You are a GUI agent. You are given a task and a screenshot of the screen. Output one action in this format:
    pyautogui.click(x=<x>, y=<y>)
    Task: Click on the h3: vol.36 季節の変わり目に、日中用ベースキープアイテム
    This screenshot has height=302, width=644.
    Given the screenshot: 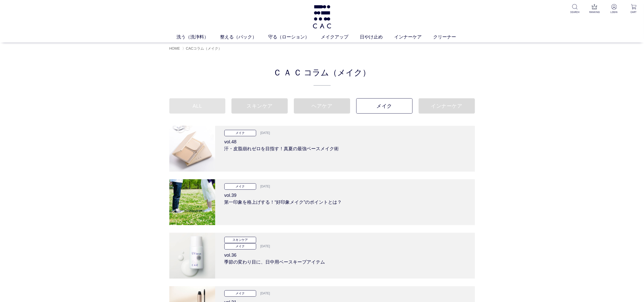 What is the action you would take?
    pyautogui.click(x=345, y=257)
    